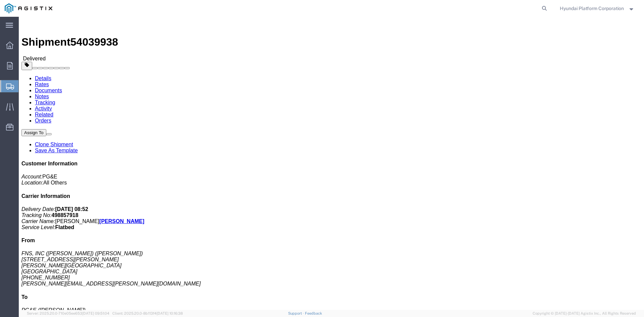 Image resolution: width=644 pixels, height=317 pixels. Describe the element at coordinates (592, 8) in the screenshot. I see `span: Hyundai Platform Corporation` at that location.